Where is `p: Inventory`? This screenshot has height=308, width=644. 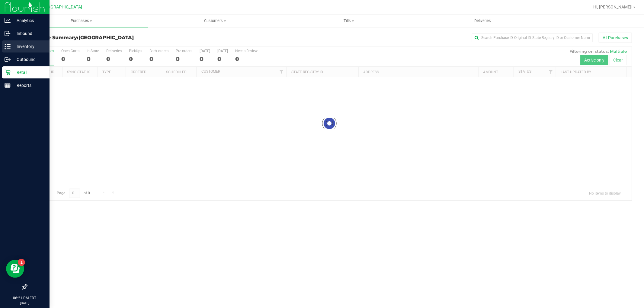 p: Inventory is located at coordinates (29, 46).